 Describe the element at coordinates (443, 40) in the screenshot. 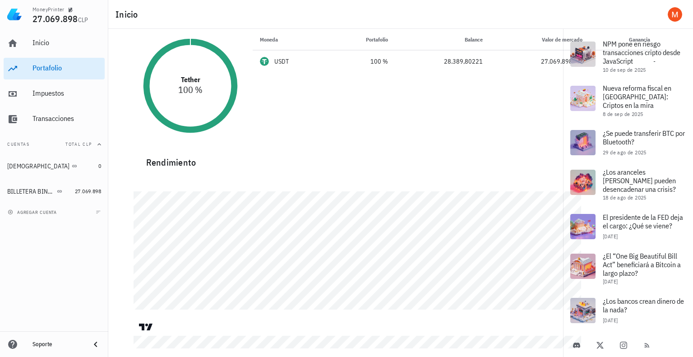

I see `th: Balance` at that location.